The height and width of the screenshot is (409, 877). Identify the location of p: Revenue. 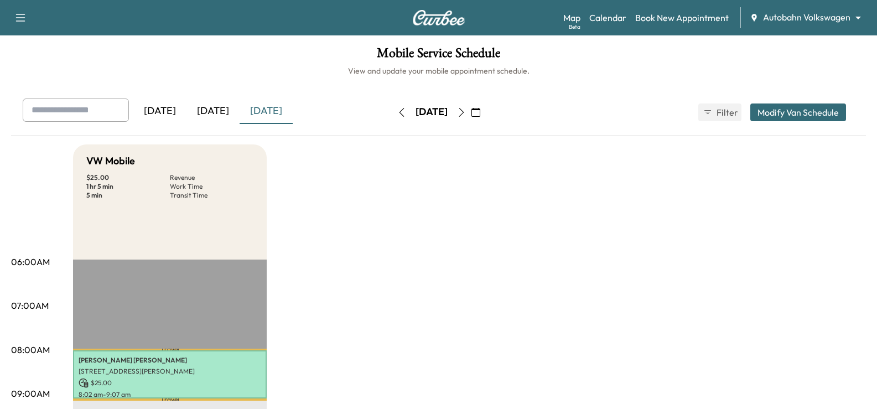
(211, 178).